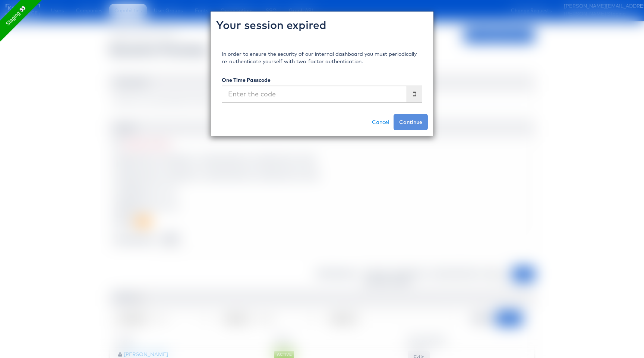  What do you see at coordinates (315, 94) in the screenshot?
I see `input: Enter the code` at bounding box center [315, 94].